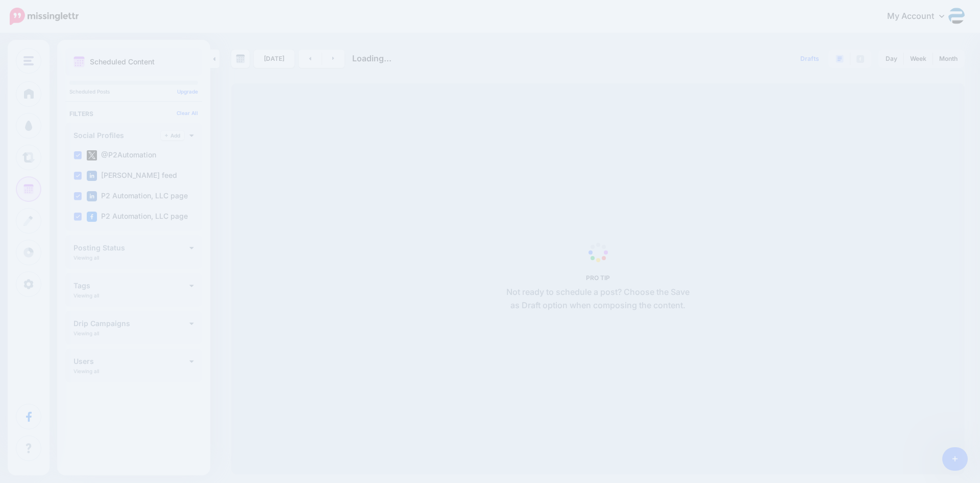 Image resolution: width=980 pixels, height=483 pixels. I want to click on h4: Social Profiles, so click(117, 135).